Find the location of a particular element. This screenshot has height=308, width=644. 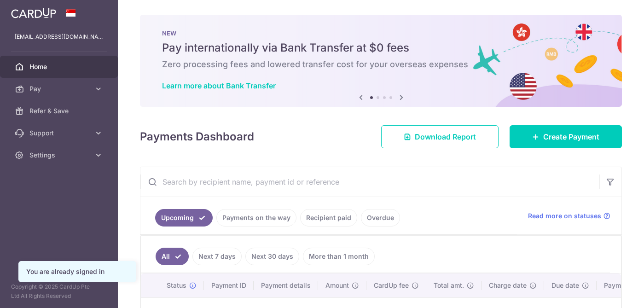

span: Download Report is located at coordinates (445, 137).